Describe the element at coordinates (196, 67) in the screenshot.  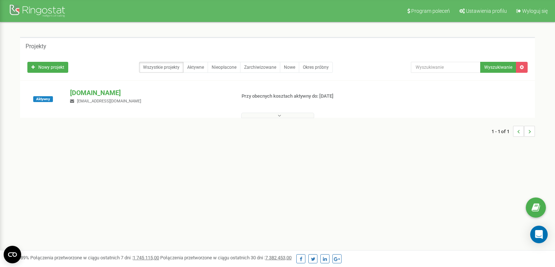
I see `a: Aktywne` at that location.